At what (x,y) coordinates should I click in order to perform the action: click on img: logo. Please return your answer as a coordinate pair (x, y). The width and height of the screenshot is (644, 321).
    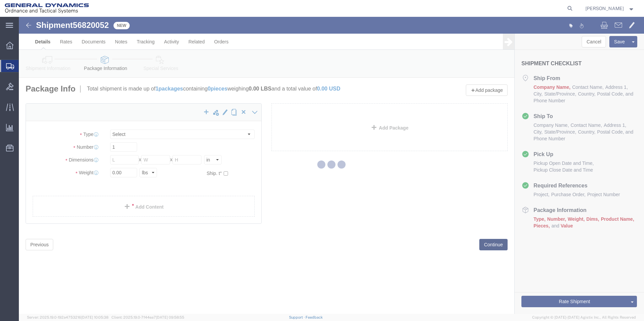
    Looking at the image, I should click on (47, 8).